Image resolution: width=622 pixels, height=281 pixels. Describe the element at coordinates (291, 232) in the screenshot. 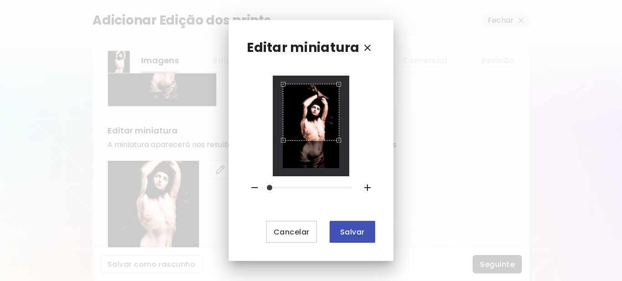

I see `button: Cancelar` at that location.